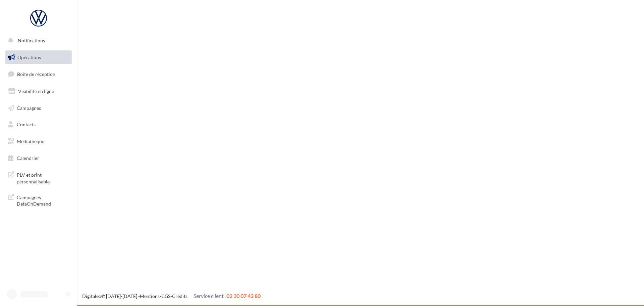 The height and width of the screenshot is (306, 644). I want to click on a: Mentions, so click(149, 296).